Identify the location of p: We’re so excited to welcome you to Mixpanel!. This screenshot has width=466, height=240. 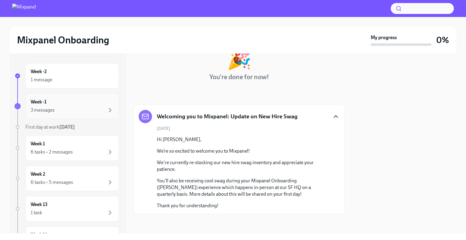
(243, 151).